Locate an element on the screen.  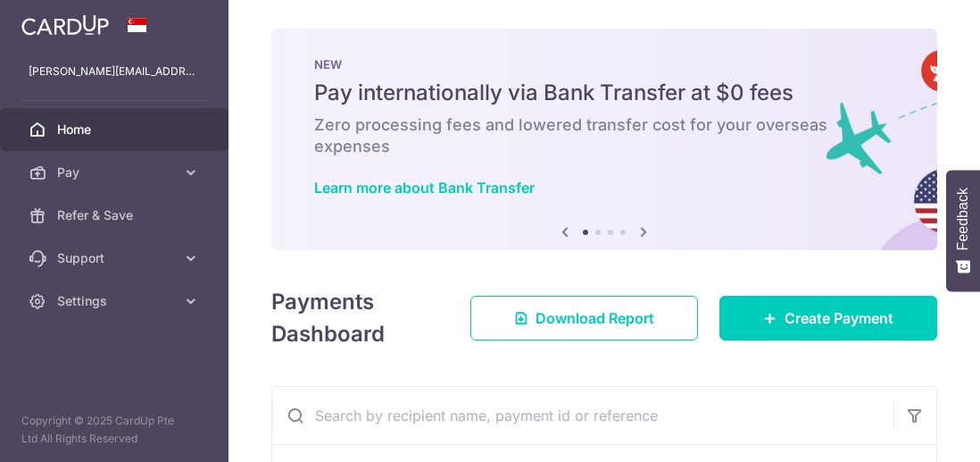
span: Refer & Save is located at coordinates (116, 215).